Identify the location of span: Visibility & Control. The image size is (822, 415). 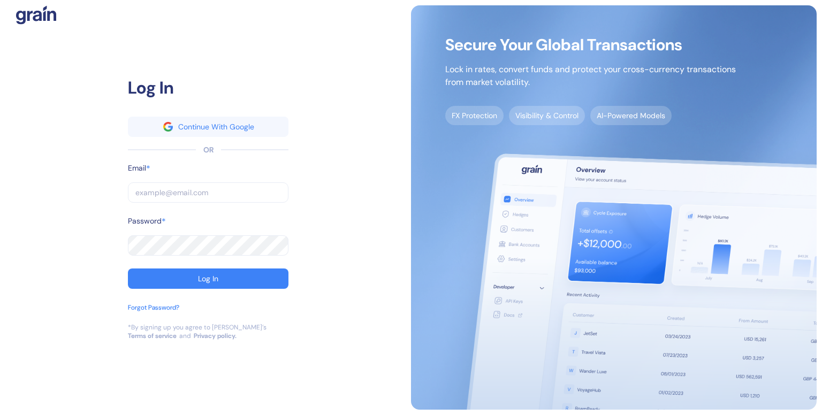
(547, 116).